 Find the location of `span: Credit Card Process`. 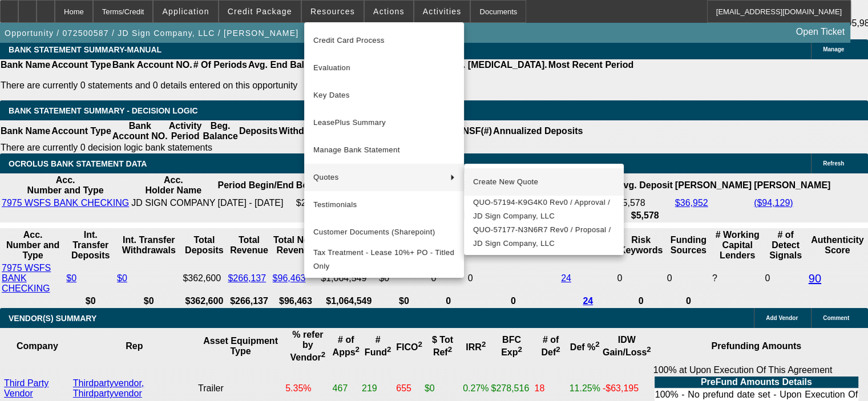

span: Credit Card Process is located at coordinates (384, 40).